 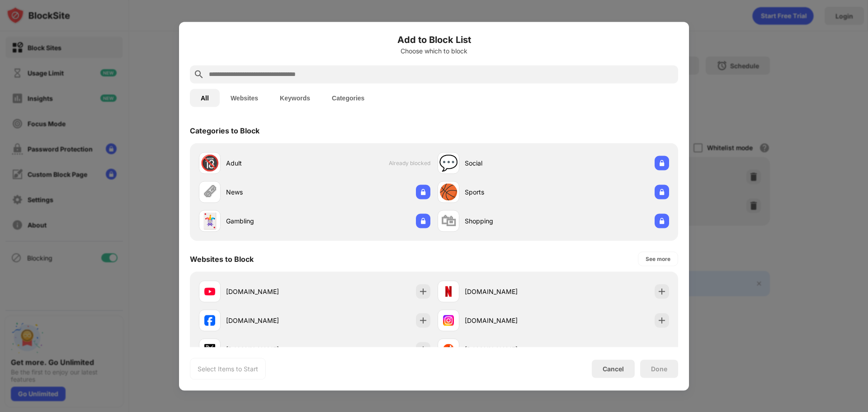 I want to click on div: Categories to Block, so click(x=224, y=130).